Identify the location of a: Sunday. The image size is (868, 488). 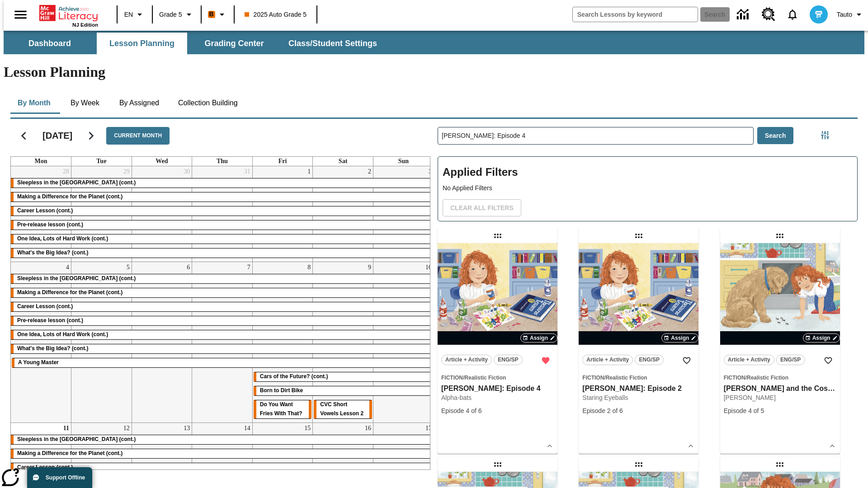
(403, 161).